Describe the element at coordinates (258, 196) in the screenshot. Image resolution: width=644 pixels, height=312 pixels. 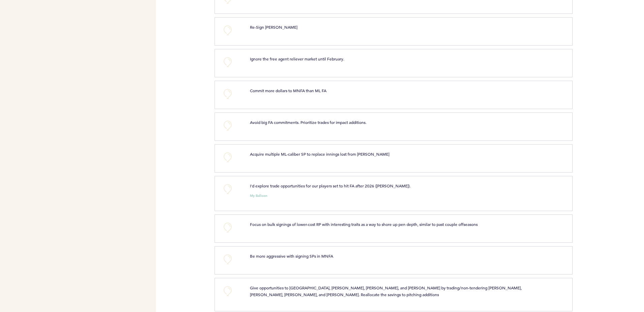
I see `small: My Balloon` at that location.